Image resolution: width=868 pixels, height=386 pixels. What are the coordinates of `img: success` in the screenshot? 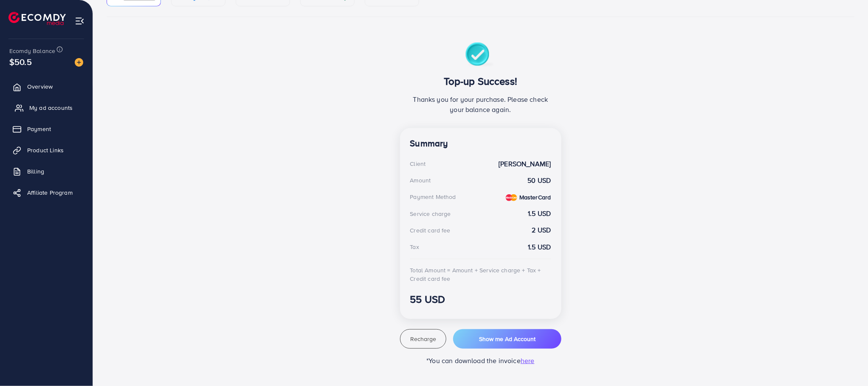 It's located at (480, 55).